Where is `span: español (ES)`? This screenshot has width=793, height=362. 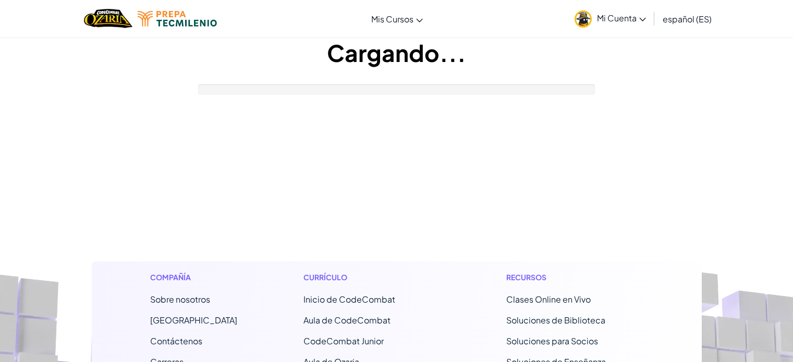 span: español (ES) is located at coordinates (687, 19).